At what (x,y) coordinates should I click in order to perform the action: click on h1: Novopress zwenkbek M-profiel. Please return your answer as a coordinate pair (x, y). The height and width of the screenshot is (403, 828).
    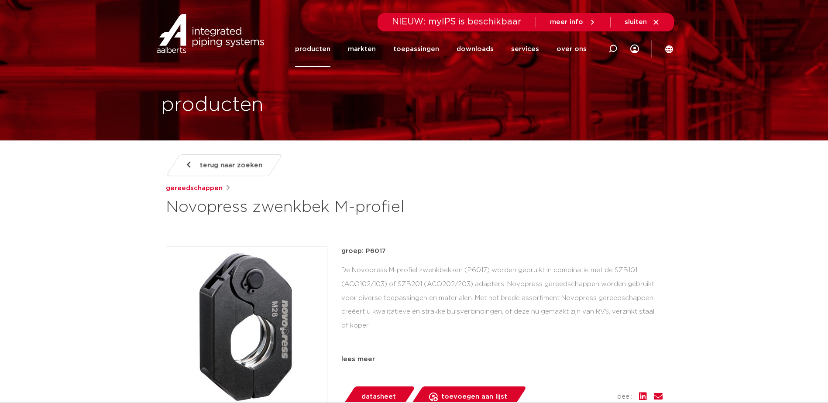
    Looking at the image, I should click on (330, 208).